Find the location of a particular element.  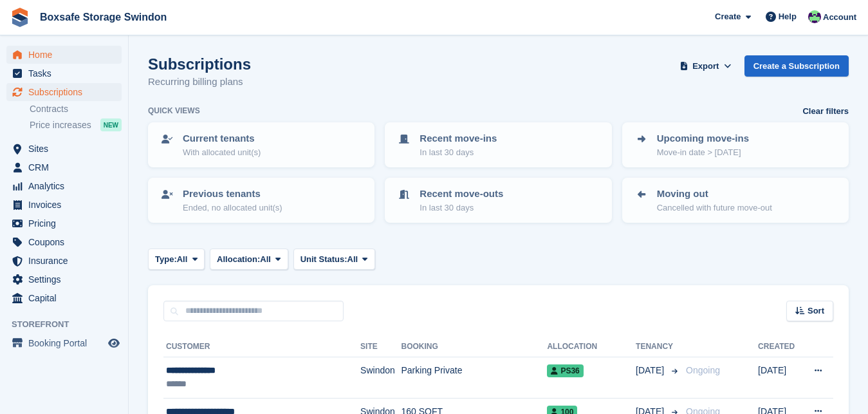

span: Sort is located at coordinates (816, 310).